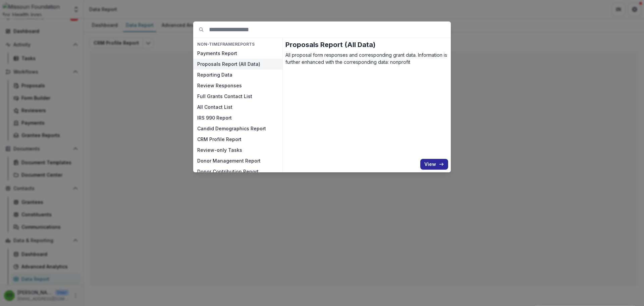  I want to click on button: Donor Management Report, so click(238, 161).